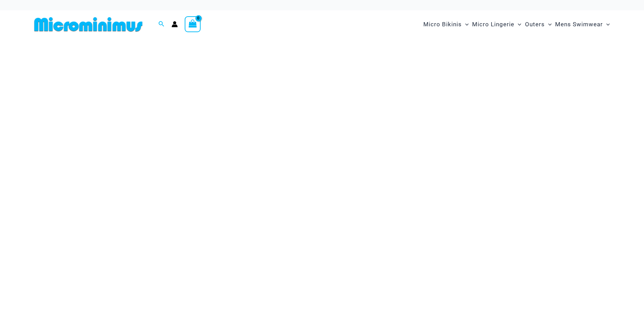  I want to click on a: Account icon link, so click(175, 24).